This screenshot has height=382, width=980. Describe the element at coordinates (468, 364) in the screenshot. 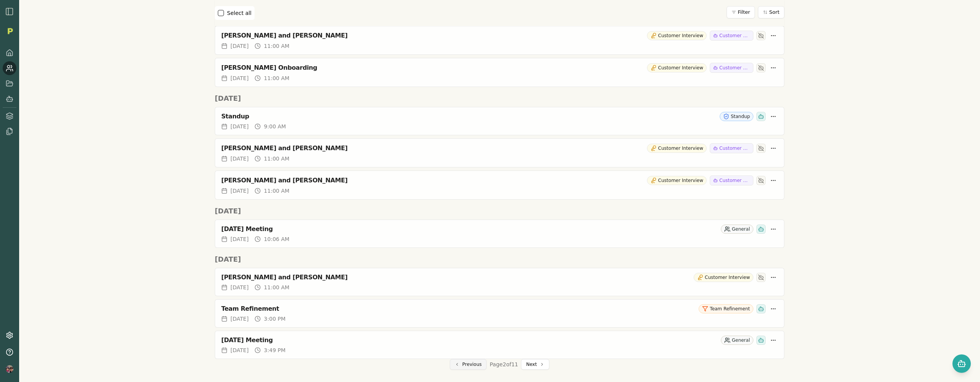

I see `button: Previous` at that location.